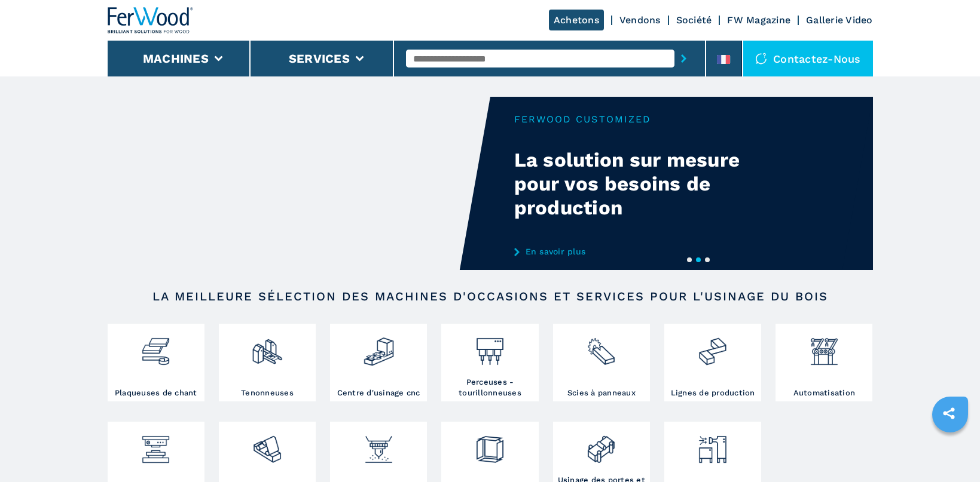  I want to click on img: pressa-strettoia.png, so click(156, 445).